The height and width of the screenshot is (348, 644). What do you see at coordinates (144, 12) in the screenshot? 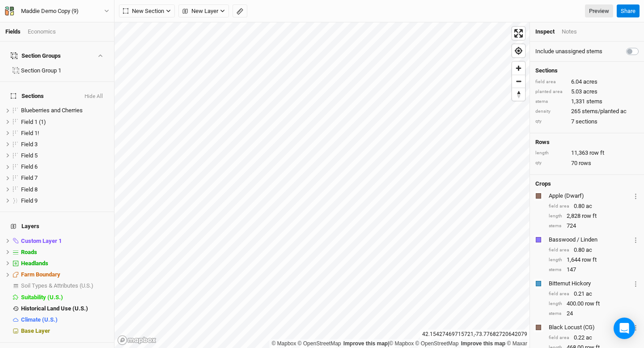
I see `span: New Section` at bounding box center [144, 12].